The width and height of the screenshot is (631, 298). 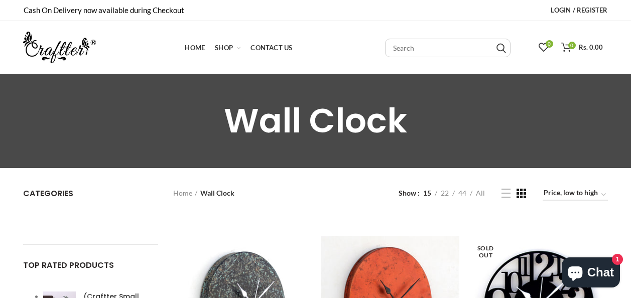 What do you see at coordinates (427, 193) in the screenshot?
I see `span: 15` at bounding box center [427, 193].